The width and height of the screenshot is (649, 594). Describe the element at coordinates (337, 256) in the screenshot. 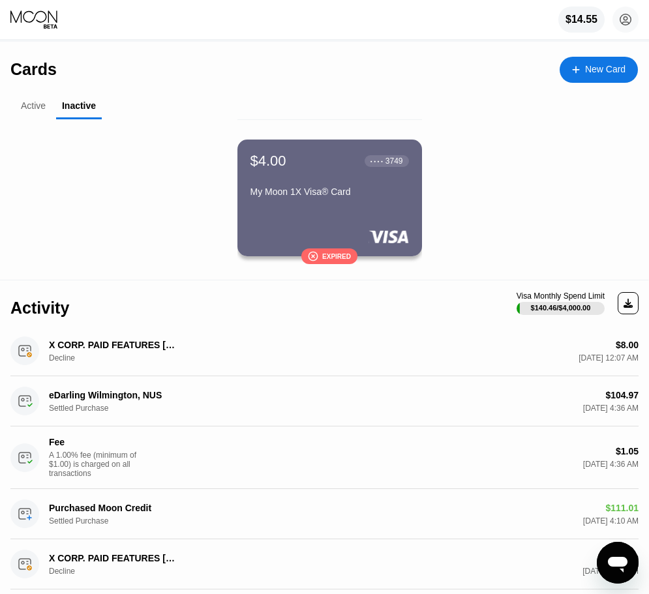

I see `div: Expired` at that location.